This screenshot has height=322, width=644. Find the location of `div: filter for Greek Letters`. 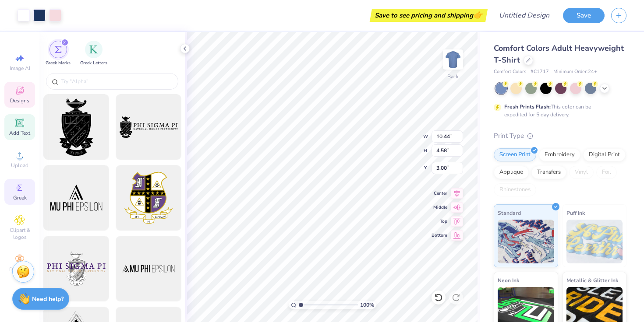

div: filter for Greek Letters is located at coordinates (94, 53).